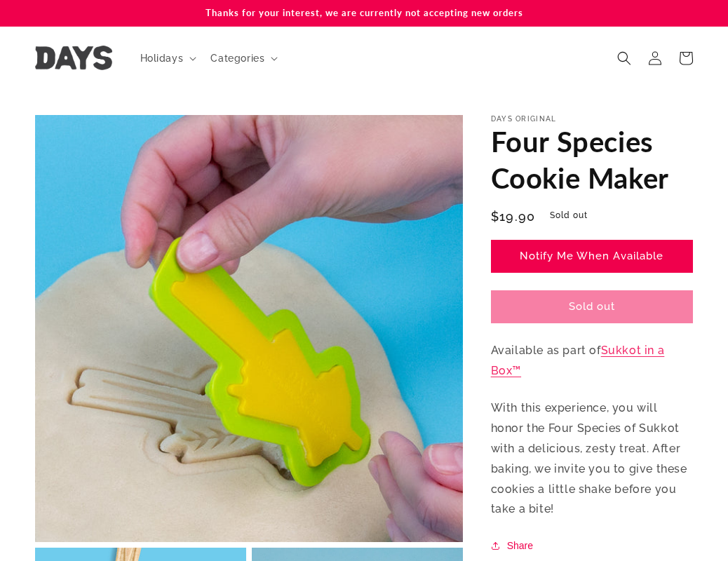 Image resolution: width=728 pixels, height=561 pixels. I want to click on button: Share, so click(514, 546).